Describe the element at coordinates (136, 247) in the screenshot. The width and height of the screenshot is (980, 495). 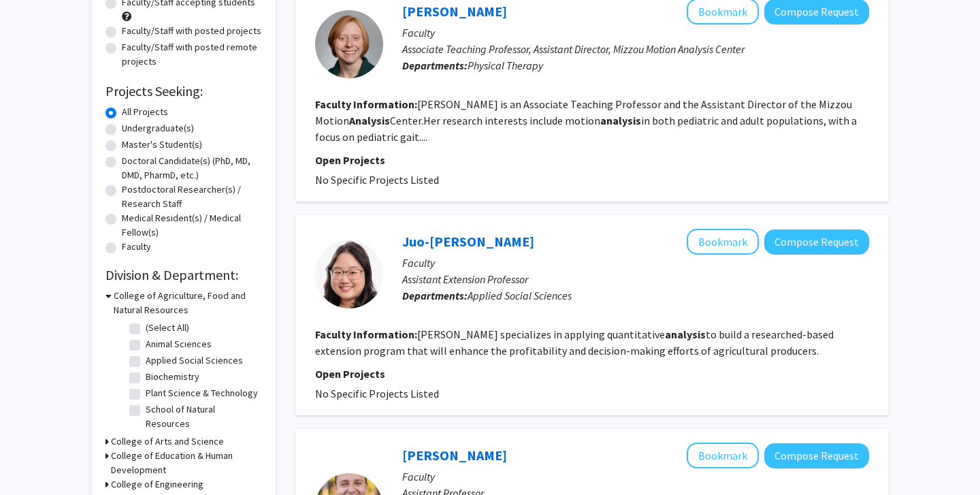
I see `label: Faculty` at that location.